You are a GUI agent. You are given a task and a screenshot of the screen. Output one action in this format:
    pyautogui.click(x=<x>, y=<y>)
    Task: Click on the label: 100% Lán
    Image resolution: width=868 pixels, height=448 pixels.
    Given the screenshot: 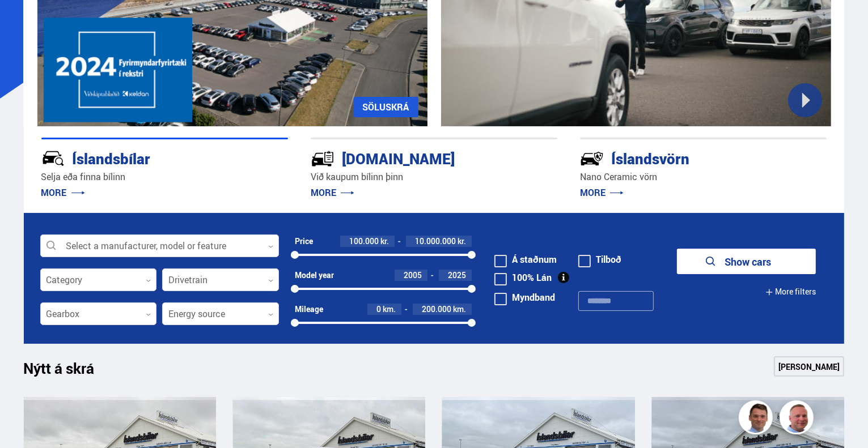 What is the action you would take?
    pyautogui.click(x=522, y=277)
    